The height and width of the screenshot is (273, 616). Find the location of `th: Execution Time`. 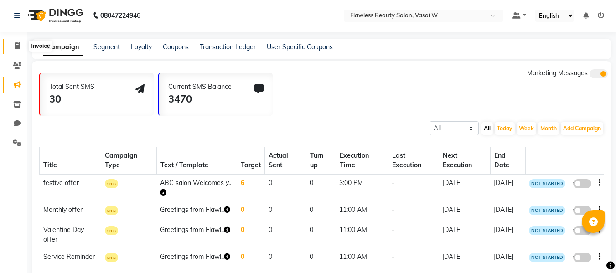

th: Execution Time is located at coordinates (361, 161).